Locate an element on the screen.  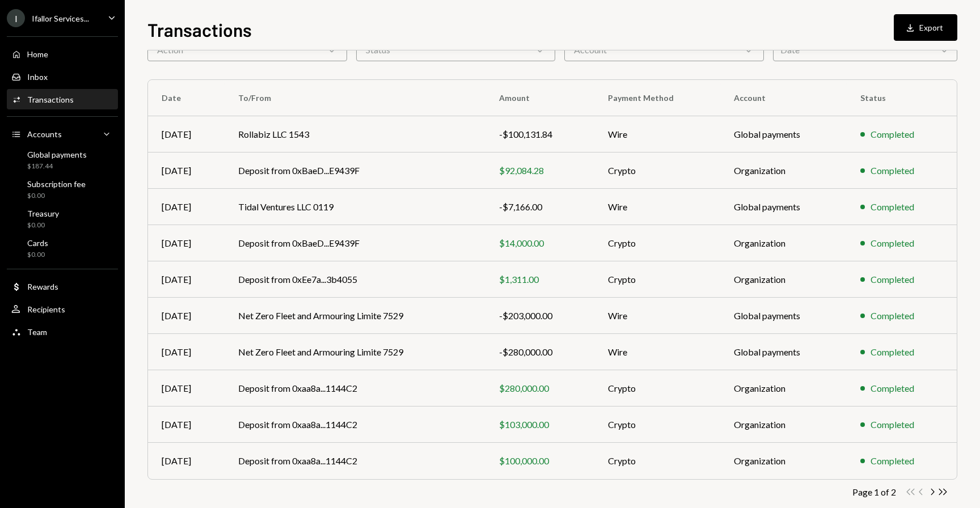
div: $1,311.00 is located at coordinates (540, 280).